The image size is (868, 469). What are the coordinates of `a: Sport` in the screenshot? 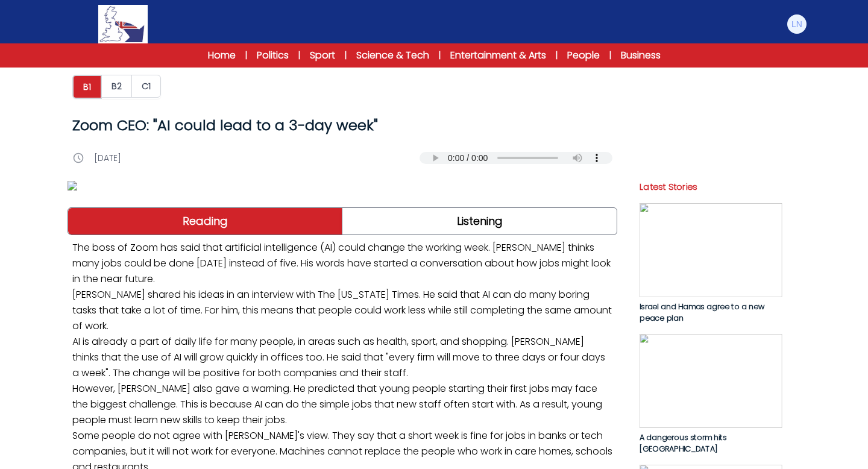 It's located at (322, 55).